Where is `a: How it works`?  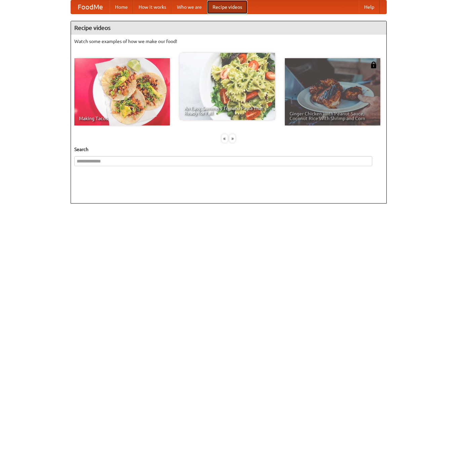 a: How it works is located at coordinates (153, 7).